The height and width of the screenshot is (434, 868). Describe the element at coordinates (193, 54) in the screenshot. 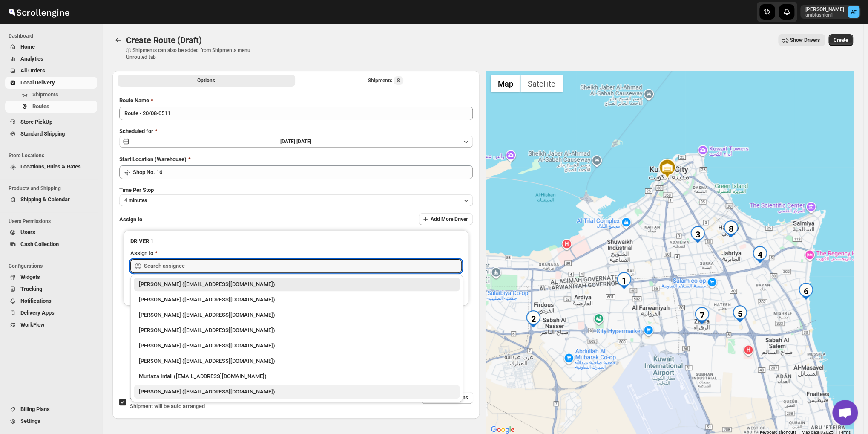

I see `p: ⓘ Shipments can also be added from Shipments menu Unrouted tab` at that location.